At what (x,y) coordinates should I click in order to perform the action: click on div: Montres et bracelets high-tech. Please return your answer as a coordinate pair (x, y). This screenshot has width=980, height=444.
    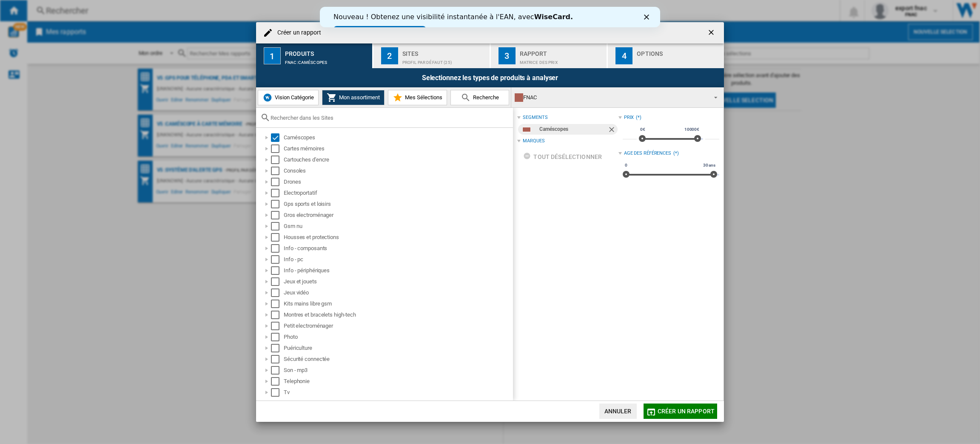
    Looking at the image, I should click on (398, 314).